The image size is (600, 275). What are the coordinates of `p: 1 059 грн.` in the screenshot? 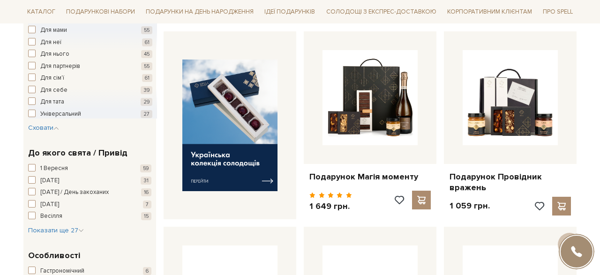 It's located at (470, 206).